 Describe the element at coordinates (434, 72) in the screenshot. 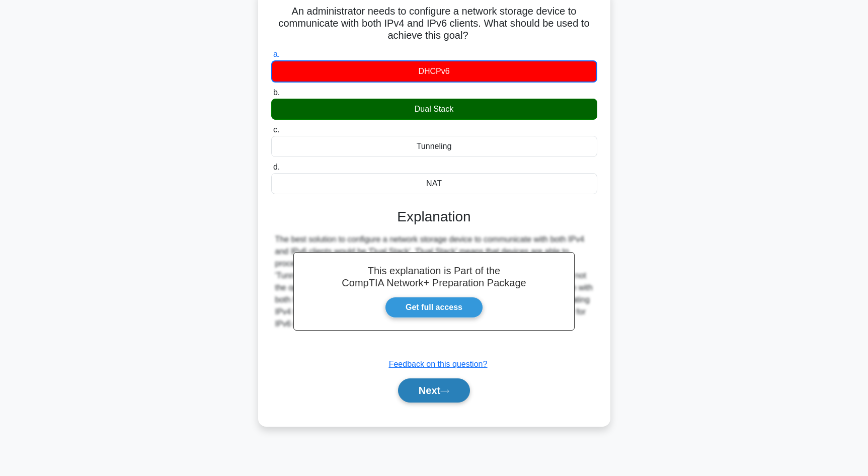

I see `div: DHCPv6` at that location.